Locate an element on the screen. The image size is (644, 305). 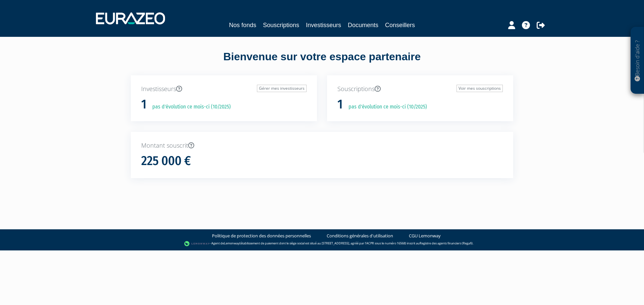
a: Souscriptions is located at coordinates (281, 25).